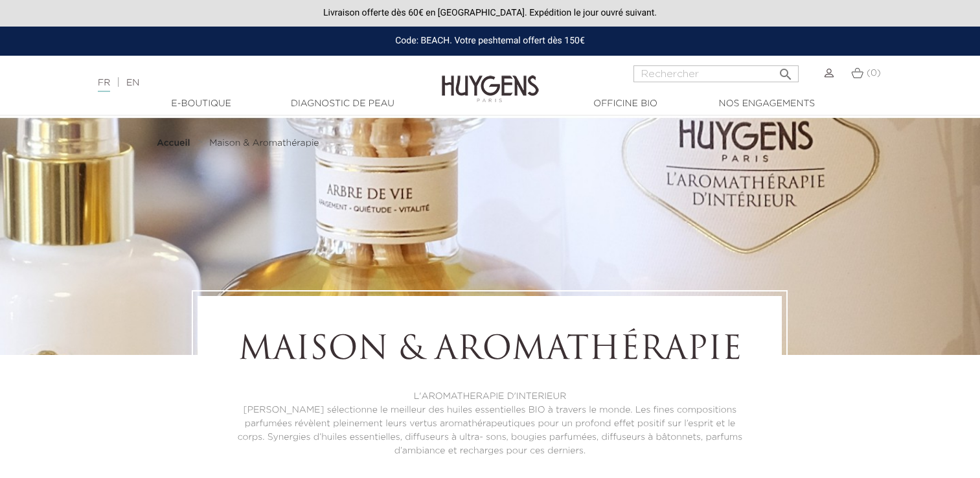  What do you see at coordinates (264, 143) in the screenshot?
I see `span: Maison & Aromathérapie` at bounding box center [264, 143].